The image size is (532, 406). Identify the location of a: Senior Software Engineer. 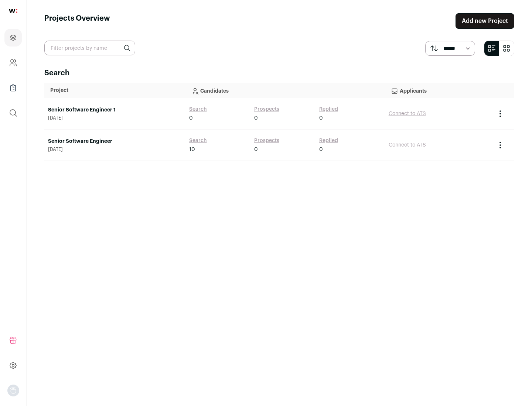
(115, 142).